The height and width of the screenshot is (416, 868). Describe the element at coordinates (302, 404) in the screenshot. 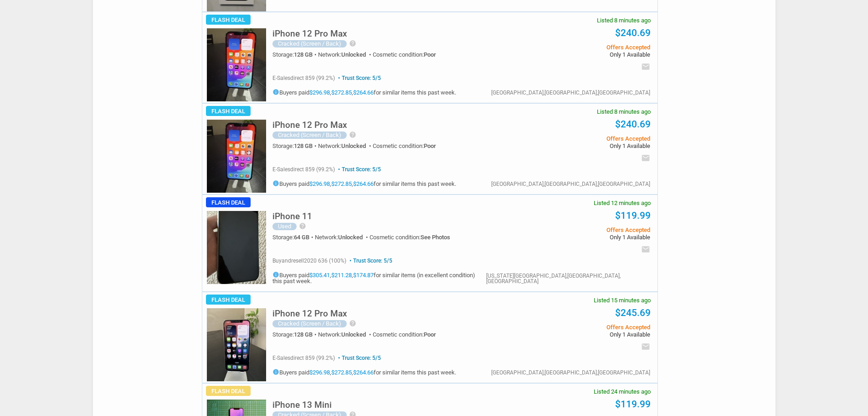

I see `h5: iPhone 13 Mini` at that location.